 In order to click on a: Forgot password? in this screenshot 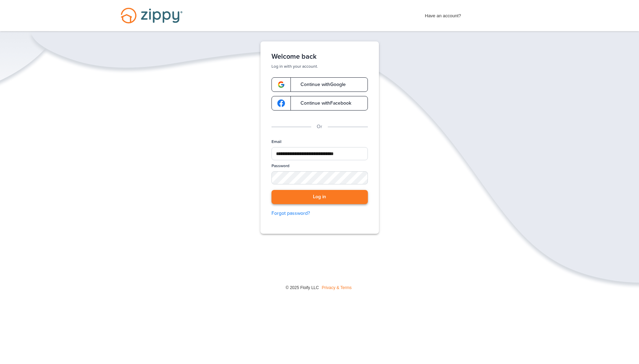, I will do `click(320, 214)`.